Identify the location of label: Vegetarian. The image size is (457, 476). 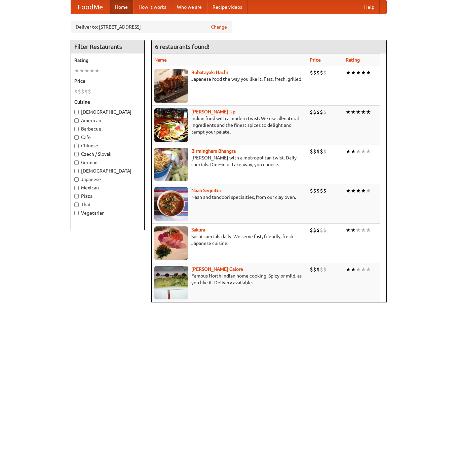
(108, 213).